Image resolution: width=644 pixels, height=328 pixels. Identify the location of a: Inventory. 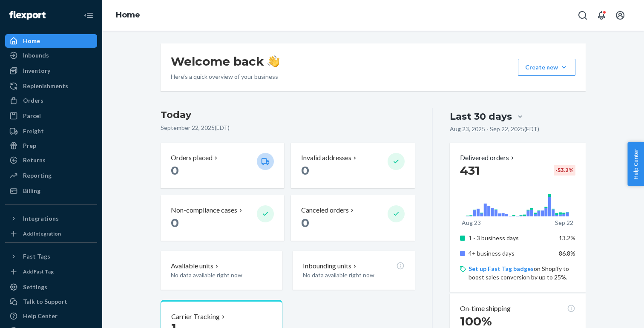
(51, 71).